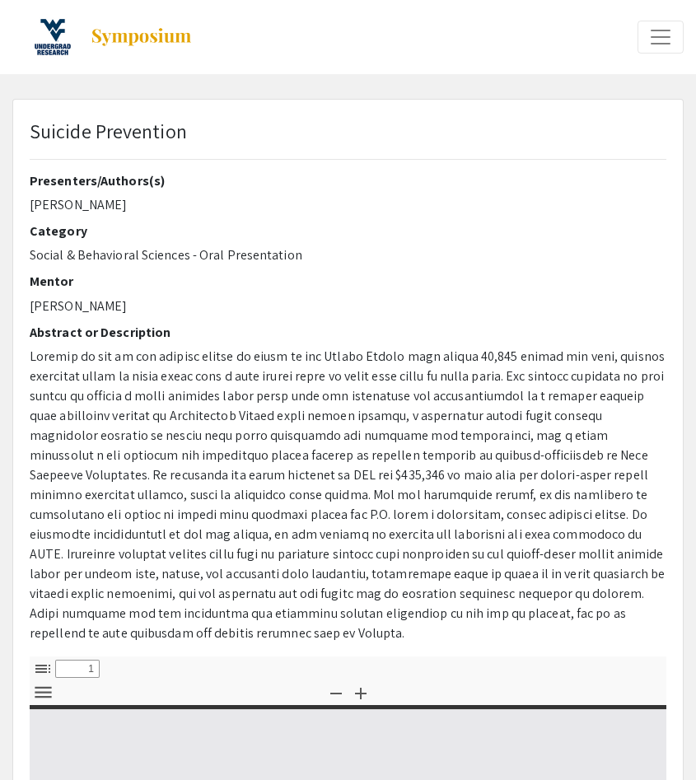 Image resolution: width=696 pixels, height=780 pixels. What do you see at coordinates (347, 231) in the screenshot?
I see `h2: Category` at bounding box center [347, 231].